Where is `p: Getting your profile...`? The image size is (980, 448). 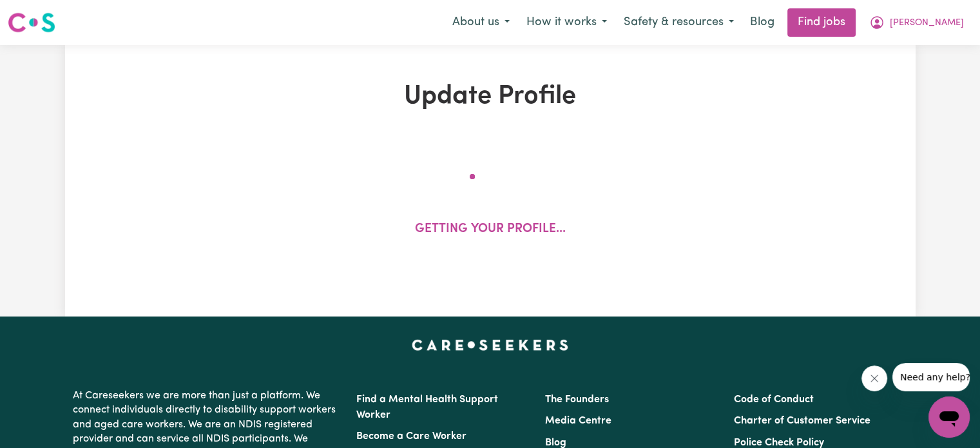
p: Getting your profile... is located at coordinates (490, 230).